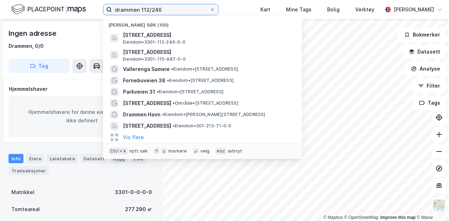  What do you see at coordinates (235, 151) in the screenshot?
I see `div: avbryt` at bounding box center [235, 151].